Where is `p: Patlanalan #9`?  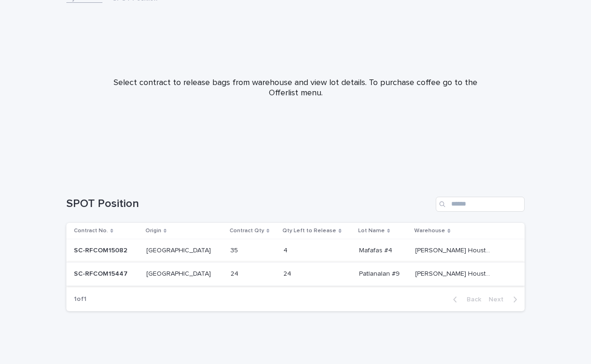 p: Patlanalan #9 is located at coordinates (380, 273).